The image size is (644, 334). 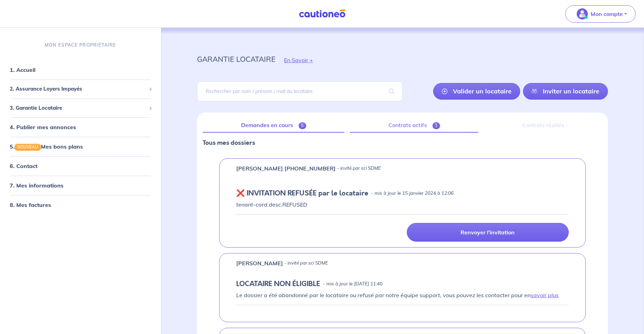 I want to click on a: 8. Mes factures, so click(x=30, y=205).